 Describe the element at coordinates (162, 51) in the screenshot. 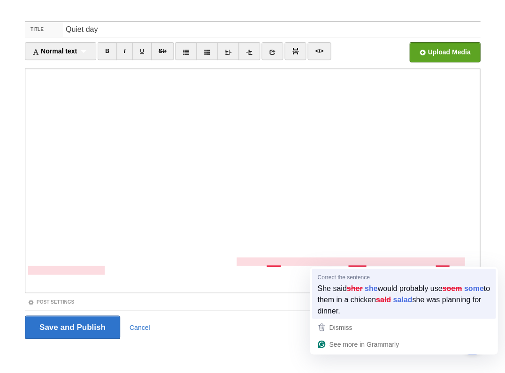

I see `a: Str` at that location.